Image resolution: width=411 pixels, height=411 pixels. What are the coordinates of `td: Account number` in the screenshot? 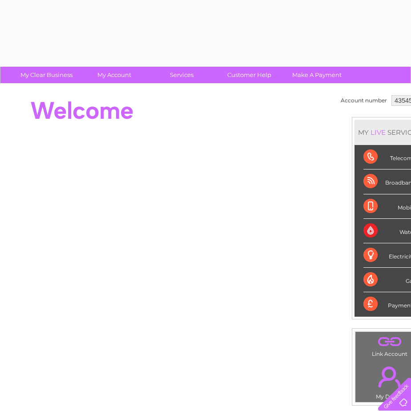 It's located at (364, 100).